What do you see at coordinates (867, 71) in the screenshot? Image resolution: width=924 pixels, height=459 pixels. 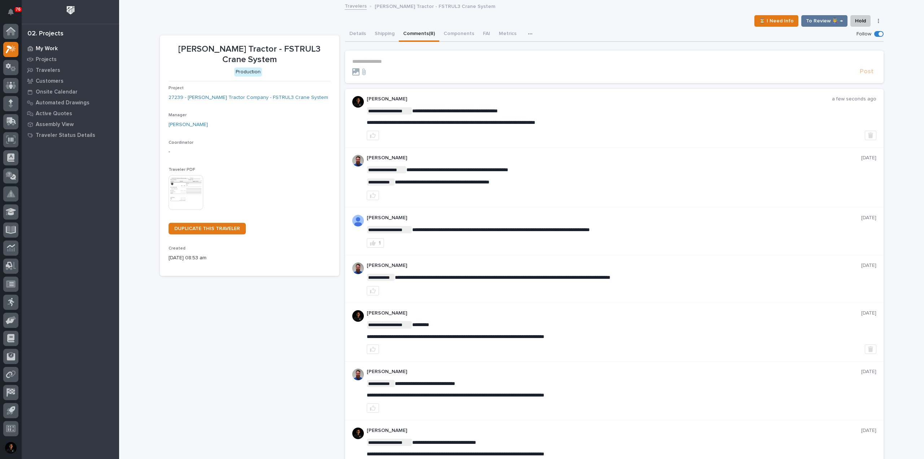 I see `button: Post` at bounding box center [867, 71].